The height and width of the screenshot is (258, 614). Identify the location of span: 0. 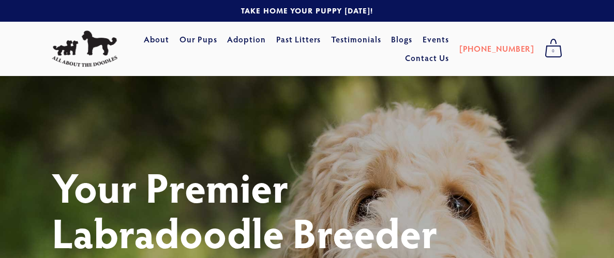
(554, 51).